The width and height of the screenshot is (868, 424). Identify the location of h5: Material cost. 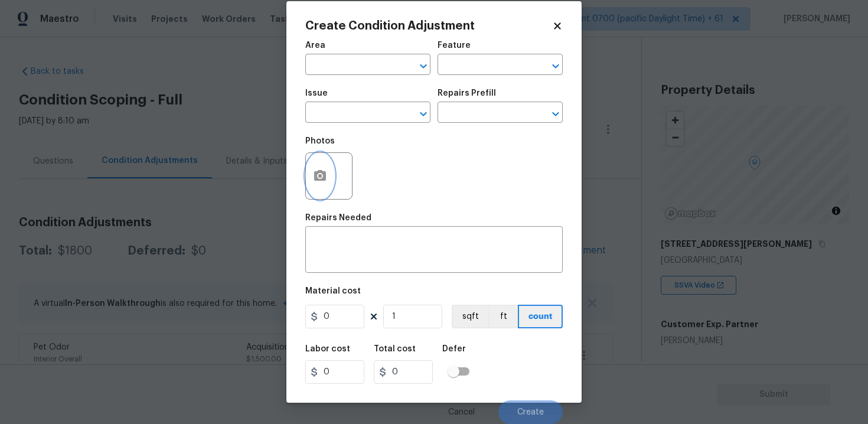
(333, 291).